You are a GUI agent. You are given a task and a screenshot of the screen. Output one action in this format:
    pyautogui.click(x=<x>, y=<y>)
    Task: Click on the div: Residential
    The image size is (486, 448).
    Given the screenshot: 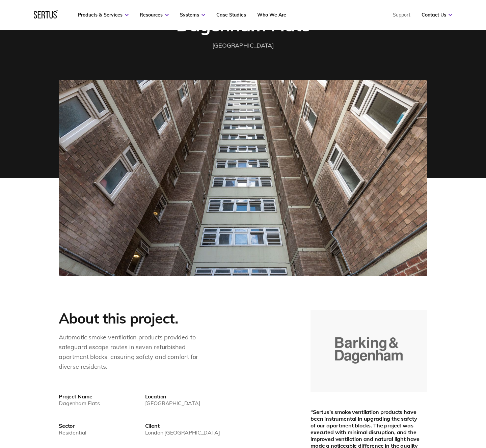 What is the action you would take?
    pyautogui.click(x=99, y=432)
    